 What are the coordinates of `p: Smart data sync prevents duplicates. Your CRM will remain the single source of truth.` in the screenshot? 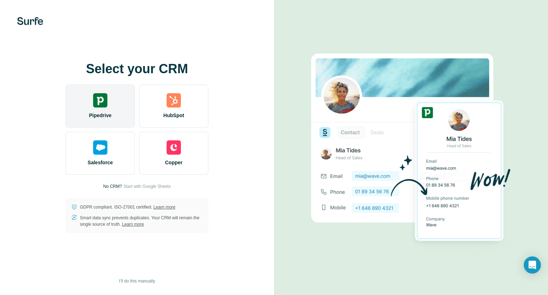 It's located at (141, 221).